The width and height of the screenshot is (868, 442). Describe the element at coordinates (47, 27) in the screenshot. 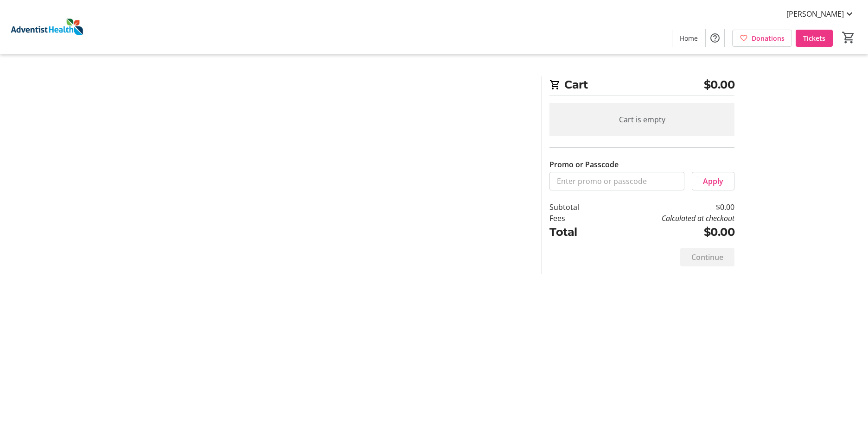

I see `img: Adventist Health's Logo` at that location.